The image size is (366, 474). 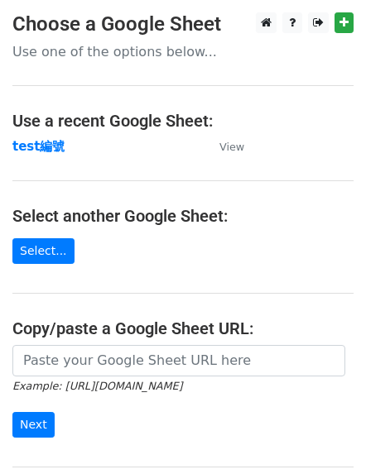 I want to click on p: Use one of the options below..., so click(x=183, y=51).